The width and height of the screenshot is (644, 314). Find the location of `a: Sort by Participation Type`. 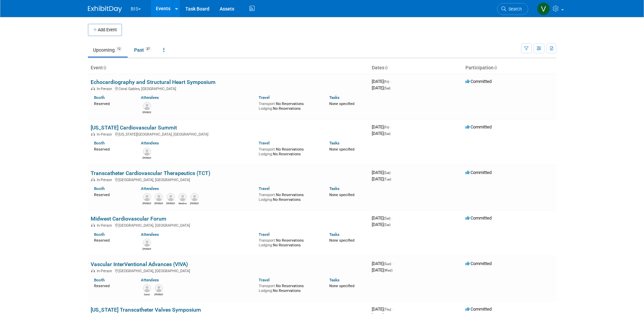

a: Sort by Participation Type is located at coordinates (495, 68).